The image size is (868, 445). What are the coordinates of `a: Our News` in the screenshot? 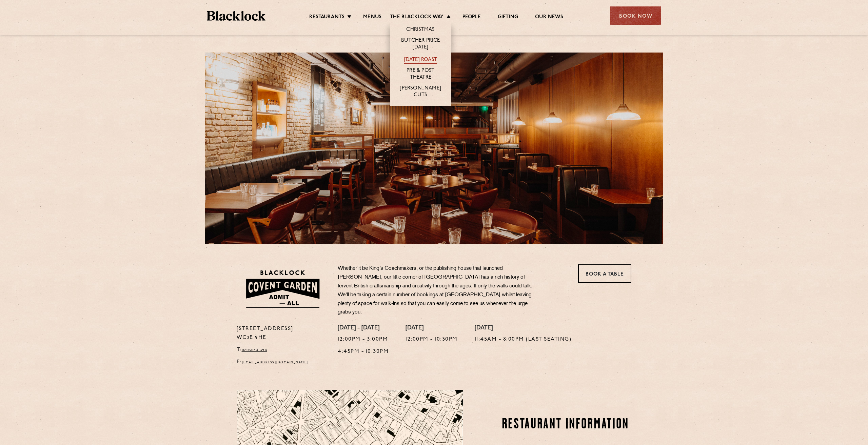 It's located at (549, 17).